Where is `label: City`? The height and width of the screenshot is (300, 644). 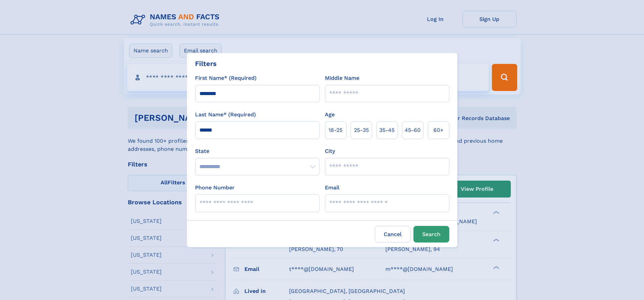 label: City is located at coordinates (330, 151).